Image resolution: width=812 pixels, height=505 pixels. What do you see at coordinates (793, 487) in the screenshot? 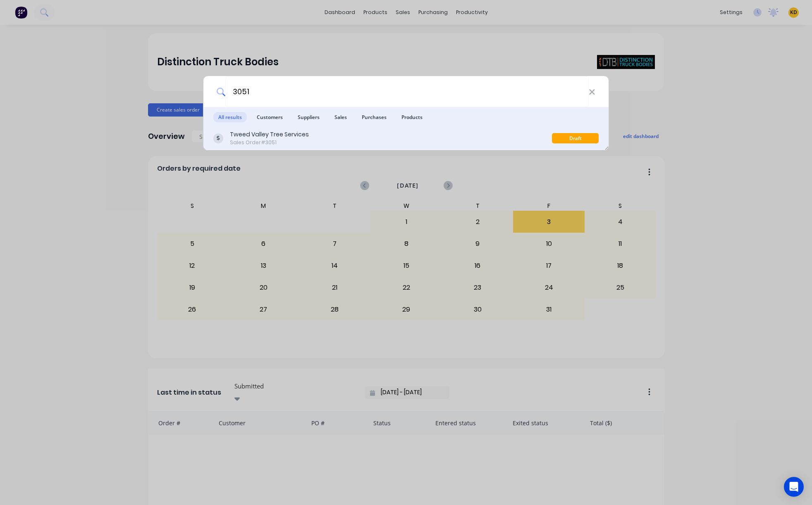
I see `div: Open Intercom Messenger` at bounding box center [793, 487].